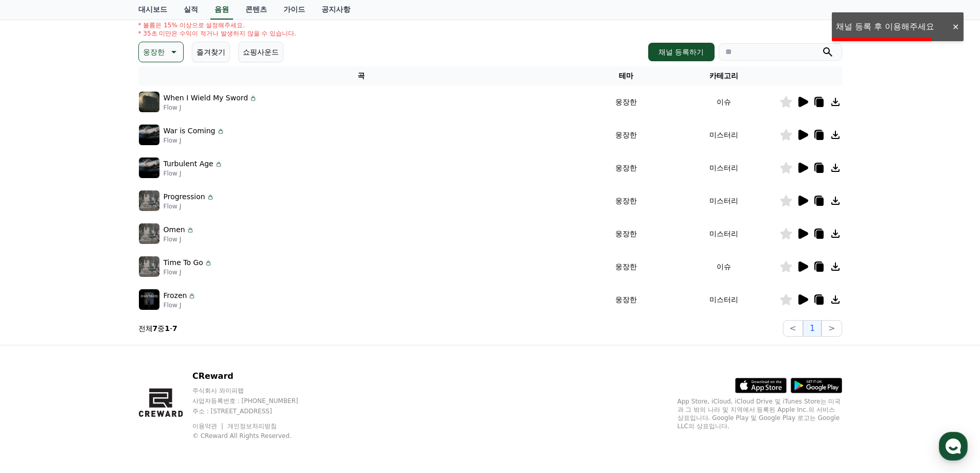  I want to click on p: Frozen, so click(175, 295).